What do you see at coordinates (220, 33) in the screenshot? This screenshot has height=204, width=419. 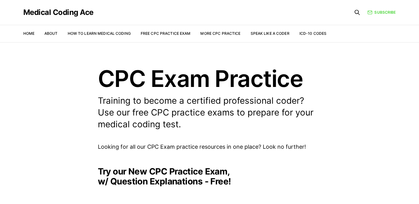 I see `a: More CPC Practice` at bounding box center [220, 33].